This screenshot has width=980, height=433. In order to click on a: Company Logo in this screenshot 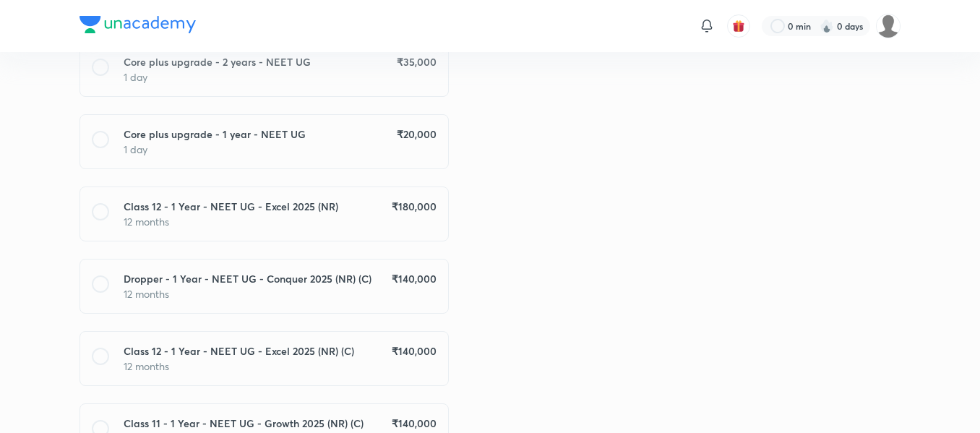, I will do `click(137, 26)`.